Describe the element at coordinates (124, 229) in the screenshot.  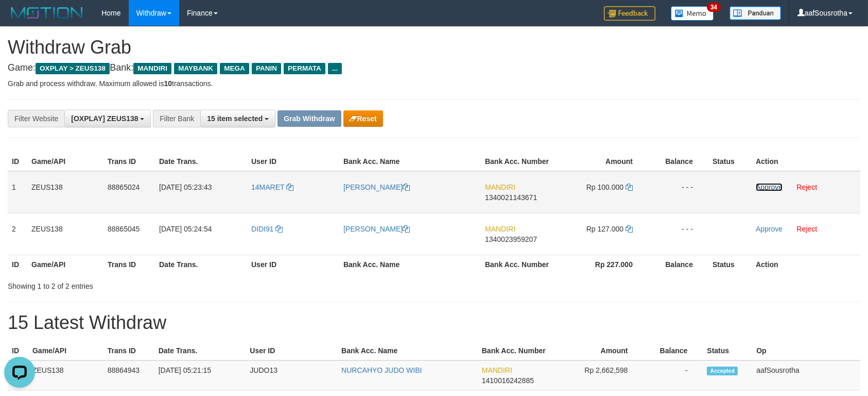
I see `span: 88865045` at that location.